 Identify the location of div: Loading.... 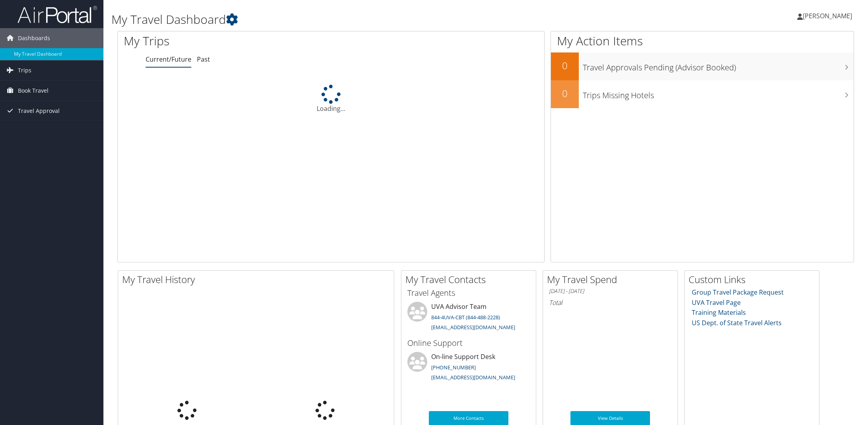
(331, 99).